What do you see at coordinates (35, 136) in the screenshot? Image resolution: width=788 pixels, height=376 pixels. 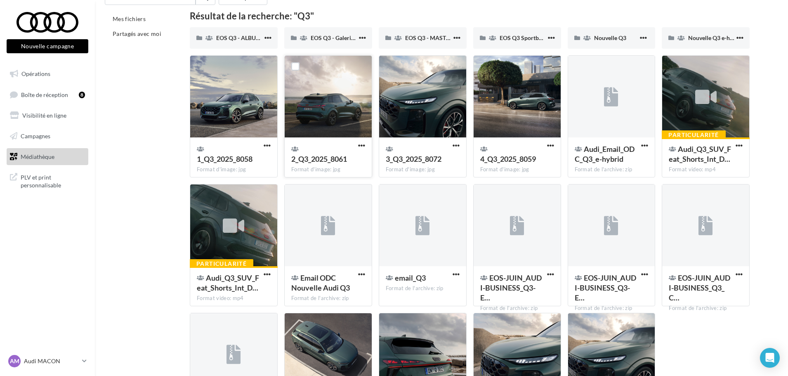 I see `span: Campagnes` at bounding box center [35, 136].